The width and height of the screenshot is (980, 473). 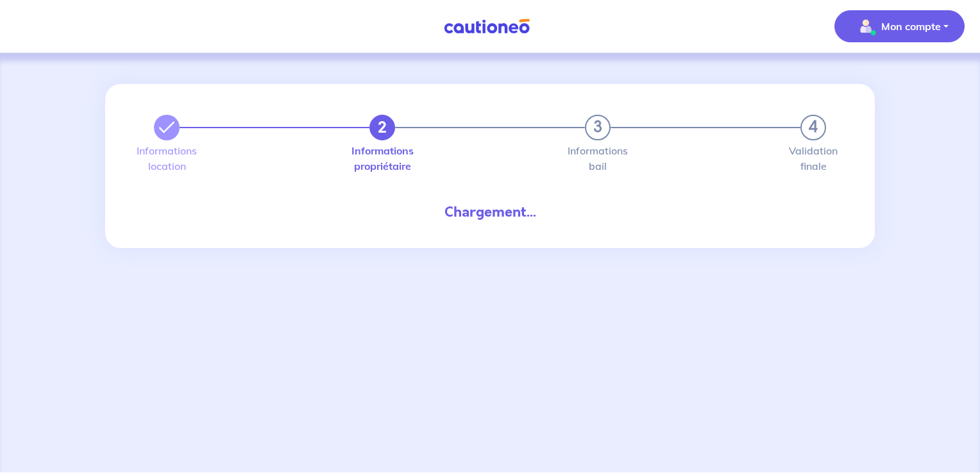 I want to click on label: Informations bail, so click(x=598, y=159).